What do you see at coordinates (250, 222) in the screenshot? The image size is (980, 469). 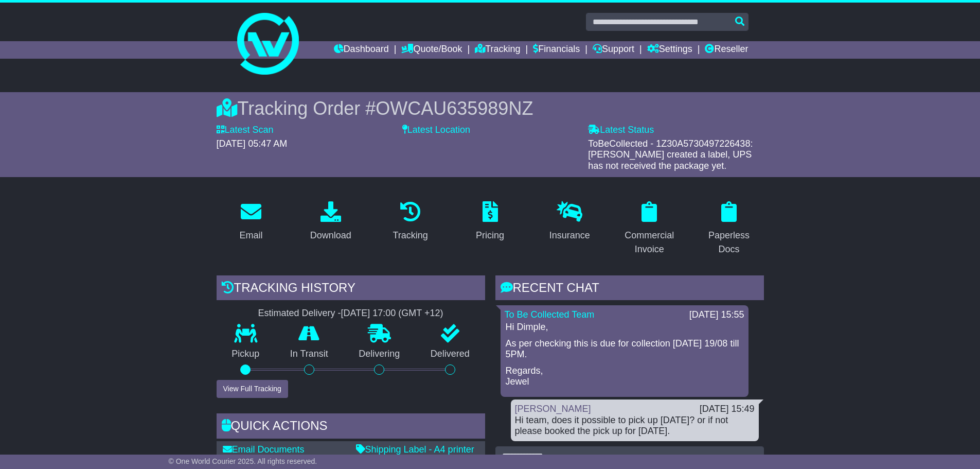 I see `a: Email` at bounding box center [250, 222].